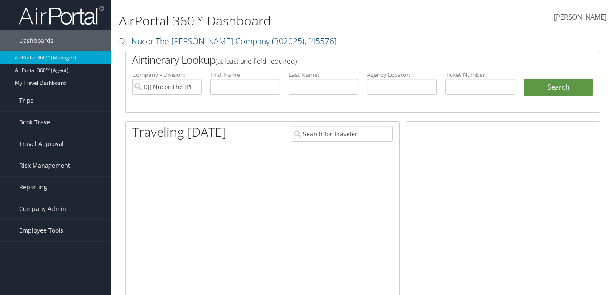 The height and width of the screenshot is (295, 615). I want to click on label: Last Name:, so click(324, 75).